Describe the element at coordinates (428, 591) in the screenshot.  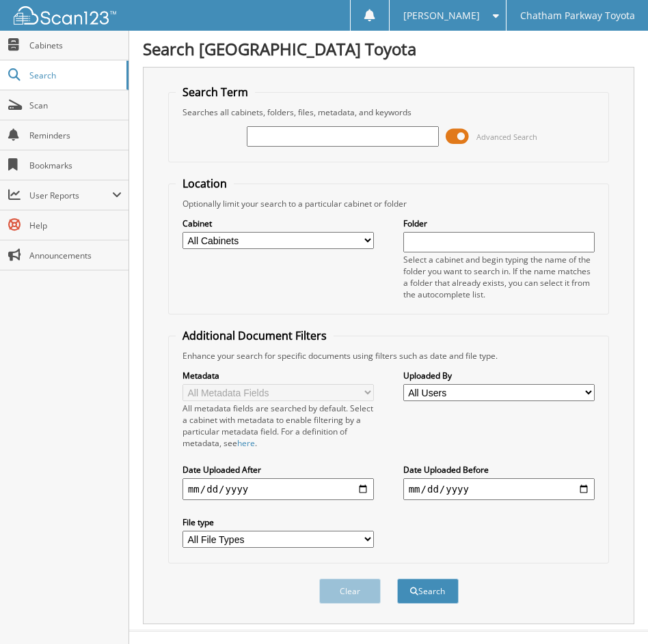
I see `button: Search` at that location.